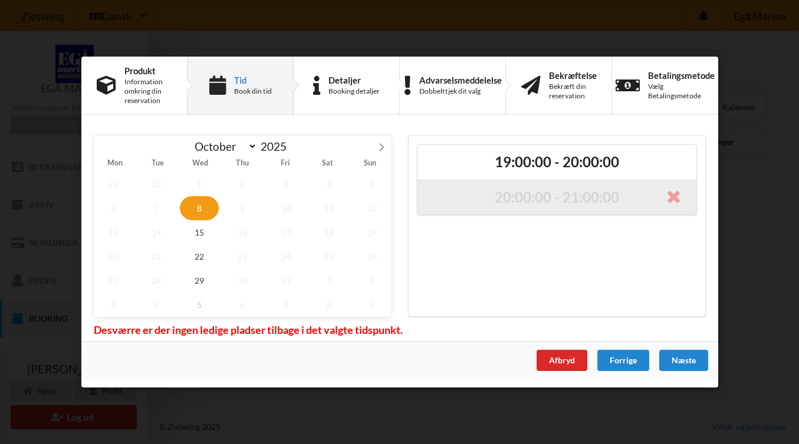  What do you see at coordinates (329, 184) in the screenshot?
I see `span: October 4, 2025` at bounding box center [329, 184].